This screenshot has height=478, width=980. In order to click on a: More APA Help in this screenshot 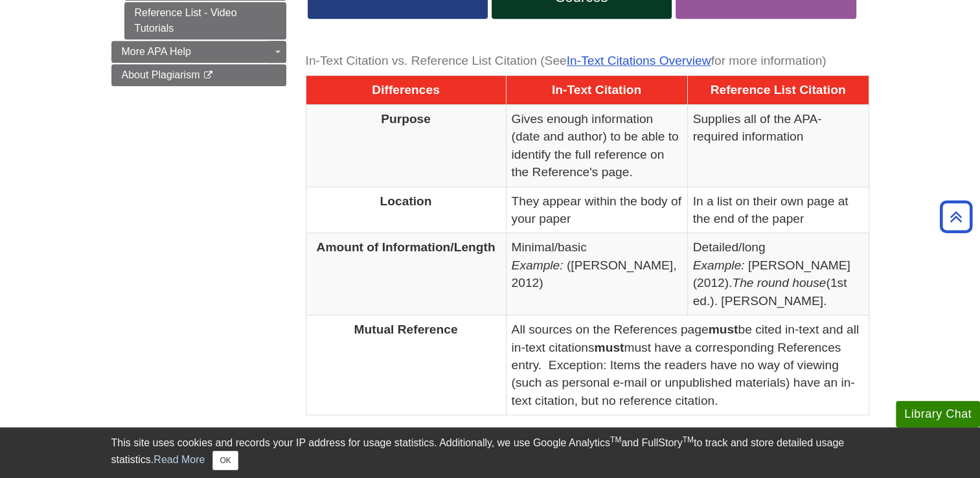, I will do `click(199, 51)`.